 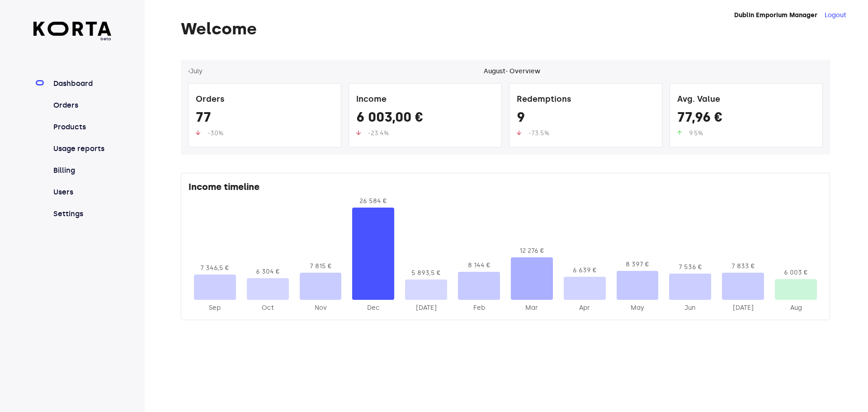 What do you see at coordinates (82, 105) in the screenshot?
I see `a: Orders` at bounding box center [82, 105].